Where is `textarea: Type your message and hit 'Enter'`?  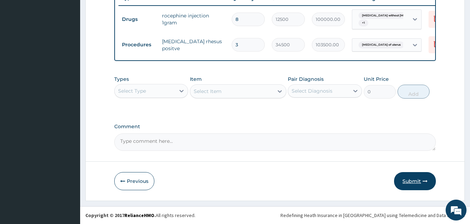
textarea: Type your message and hit 'Enter' is located at coordinates (68, 162).